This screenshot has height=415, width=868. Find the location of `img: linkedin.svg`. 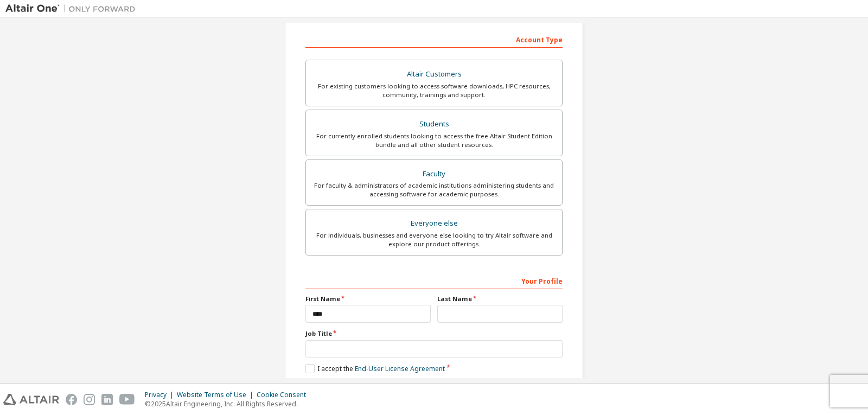

img: linkedin.svg is located at coordinates (107, 400).